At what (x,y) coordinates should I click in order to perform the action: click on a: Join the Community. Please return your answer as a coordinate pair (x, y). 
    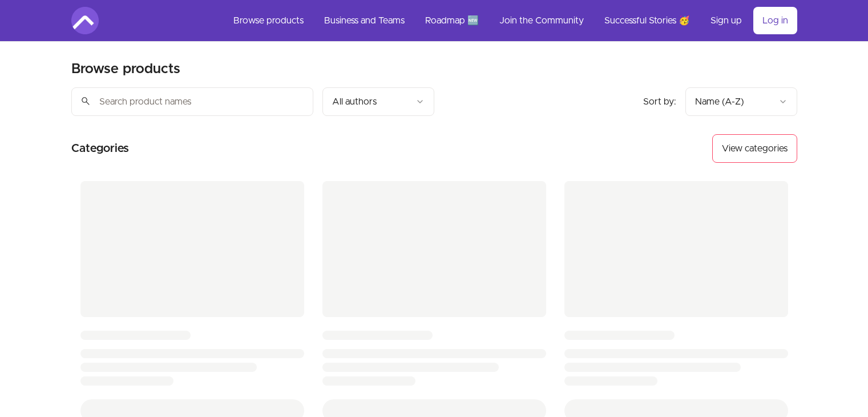
    Looking at the image, I should click on (542, 21).